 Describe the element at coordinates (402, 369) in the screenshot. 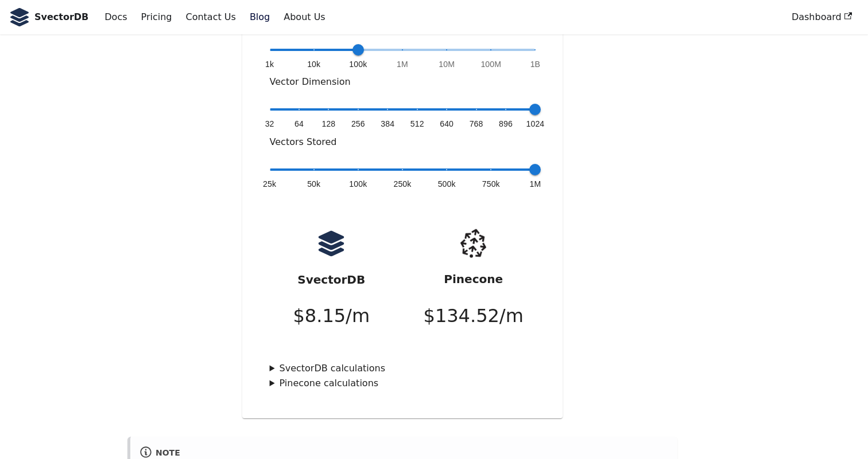

I see `summary: SvectorDB calculations` at that location.